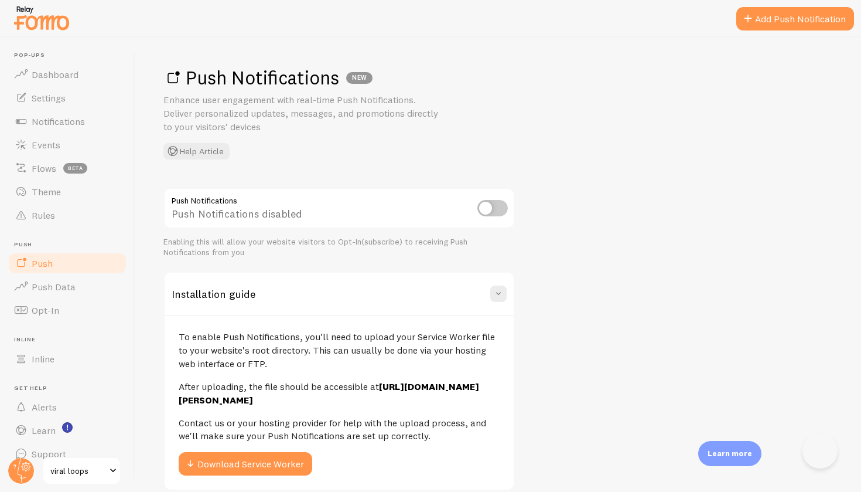 The width and height of the screenshot is (861, 492). I want to click on span: Settings, so click(49, 98).